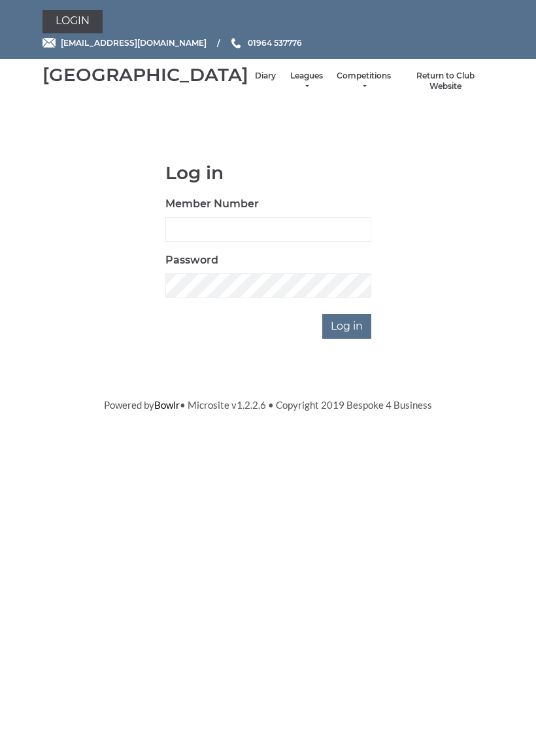  Describe the element at coordinates (266, 43) in the screenshot. I see `a: Phone us 01964 537776` at that location.